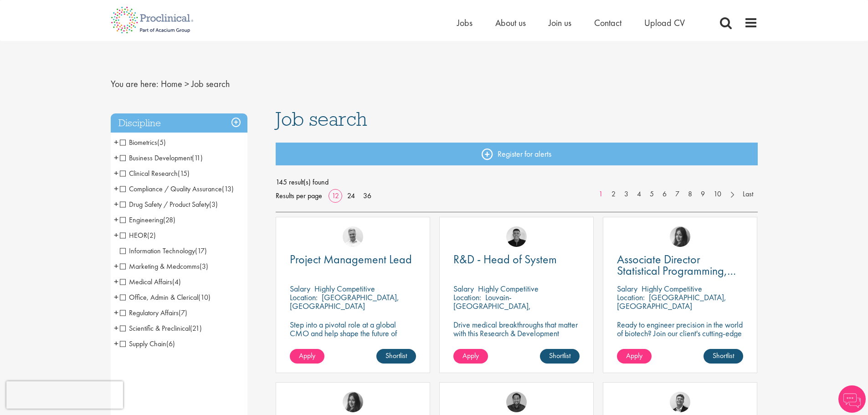 The image size is (868, 415). Describe the element at coordinates (169, 219) in the screenshot. I see `span: (28)` at that location.